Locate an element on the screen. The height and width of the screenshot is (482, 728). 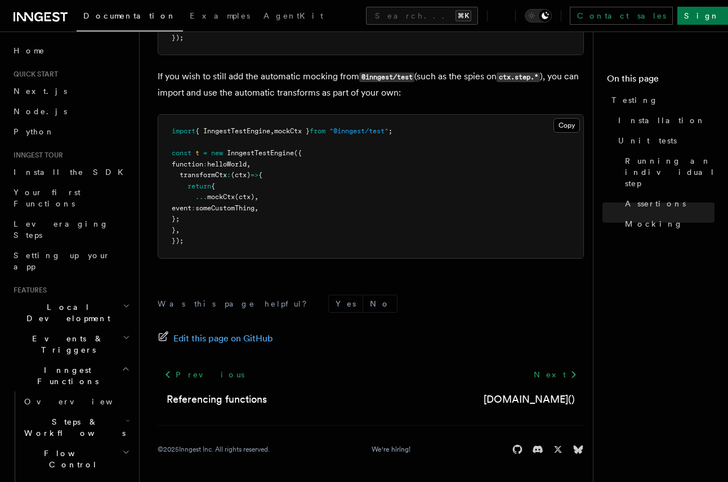
a: Next is located at coordinates (555, 375).